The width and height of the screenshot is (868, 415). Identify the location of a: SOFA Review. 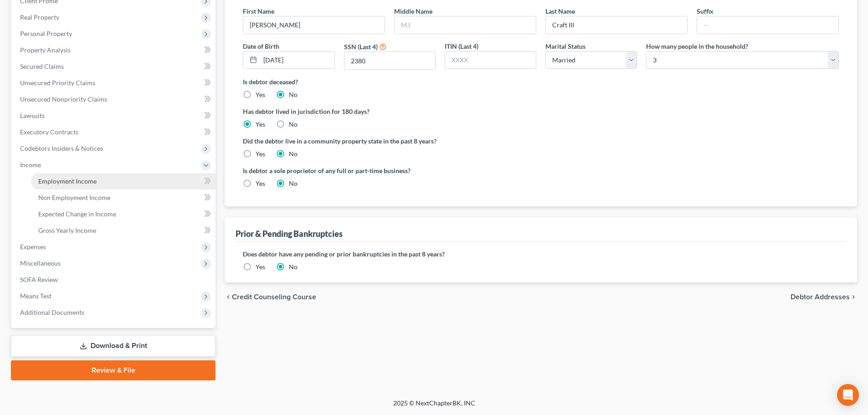
(114, 280).